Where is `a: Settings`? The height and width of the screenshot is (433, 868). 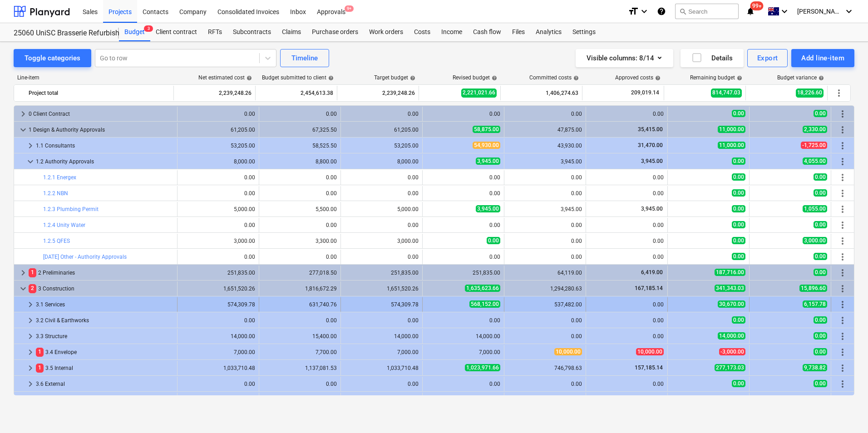
a: Settings is located at coordinates (584, 32).